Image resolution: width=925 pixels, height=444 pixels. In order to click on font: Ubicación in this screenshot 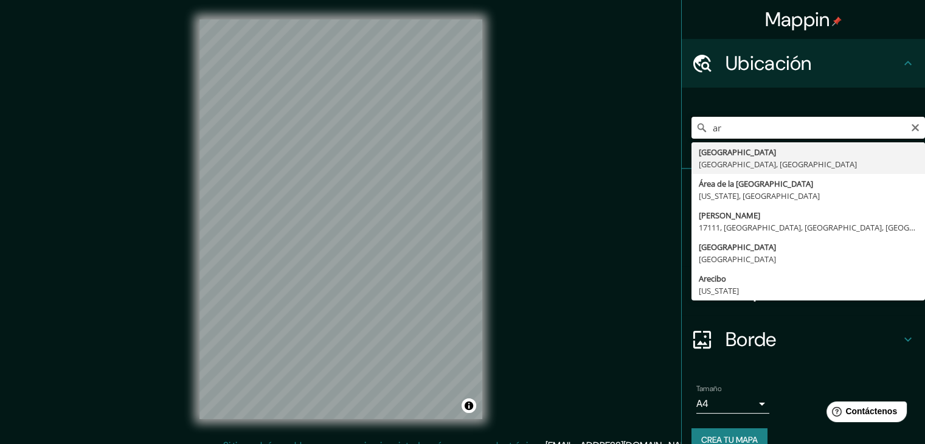, I will do `click(769, 63)`.